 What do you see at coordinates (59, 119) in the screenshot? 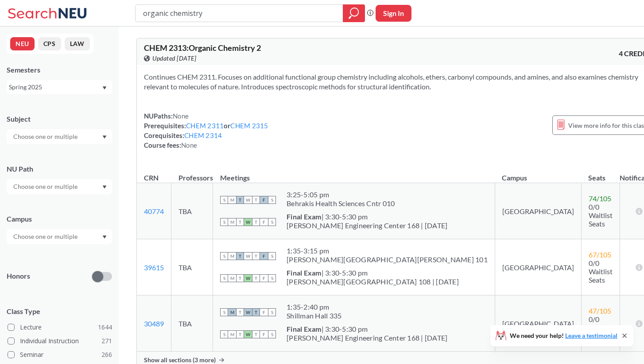
I see `div: Subject` at bounding box center [59, 119].